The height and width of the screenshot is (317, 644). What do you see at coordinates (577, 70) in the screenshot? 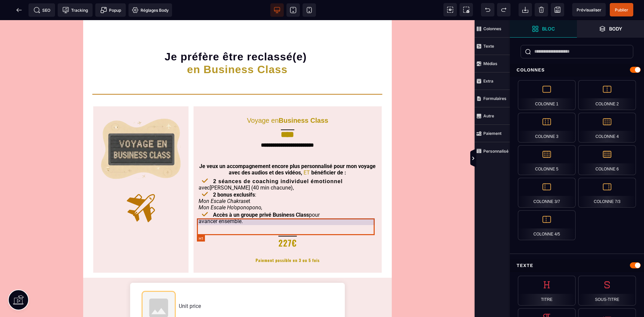
I see `div: Colonnes` at bounding box center [577, 70].